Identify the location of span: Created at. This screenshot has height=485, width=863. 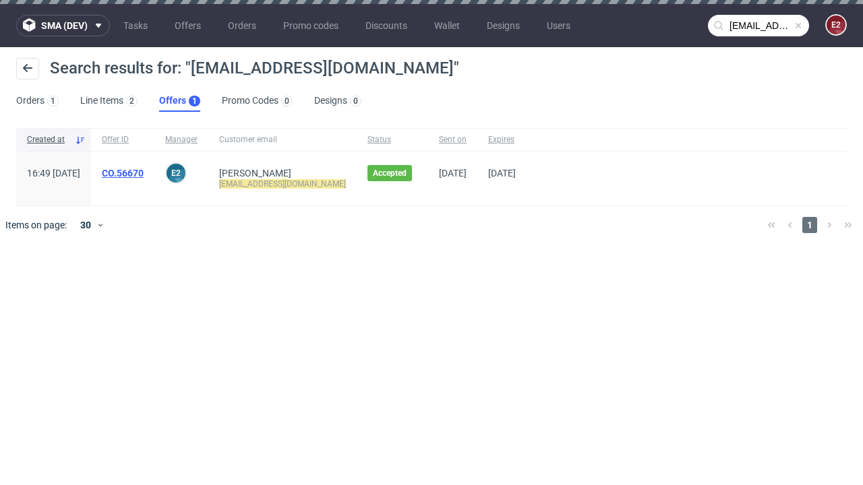
(48, 140).